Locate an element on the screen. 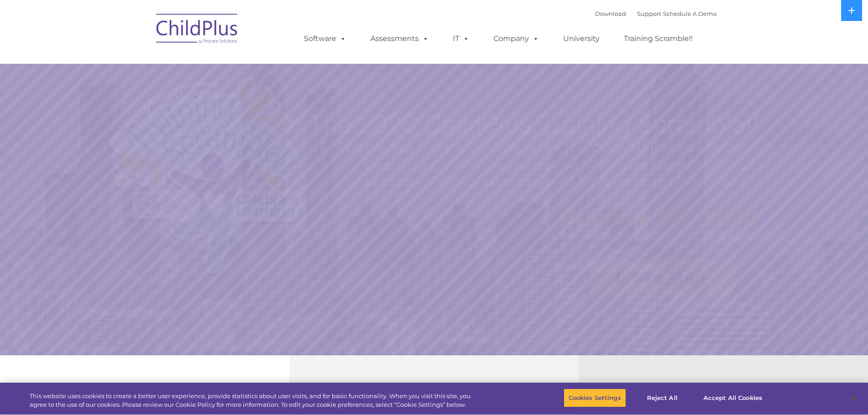 The image size is (868, 415). button: Close is located at coordinates (854, 398).